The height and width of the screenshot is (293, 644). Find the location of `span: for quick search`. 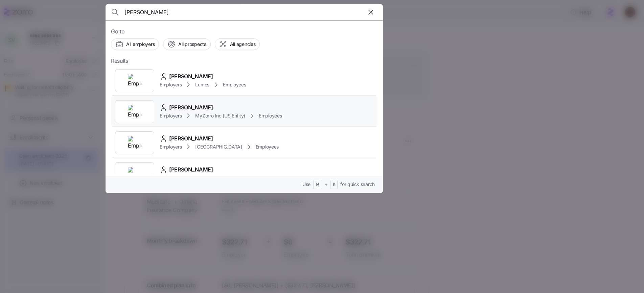

span: for quick search is located at coordinates (357, 185).